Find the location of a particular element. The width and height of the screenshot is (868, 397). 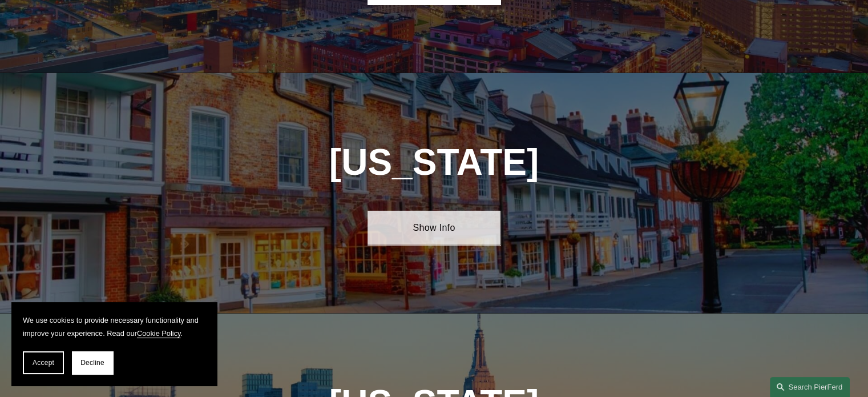

span: Accept is located at coordinates (43, 363).